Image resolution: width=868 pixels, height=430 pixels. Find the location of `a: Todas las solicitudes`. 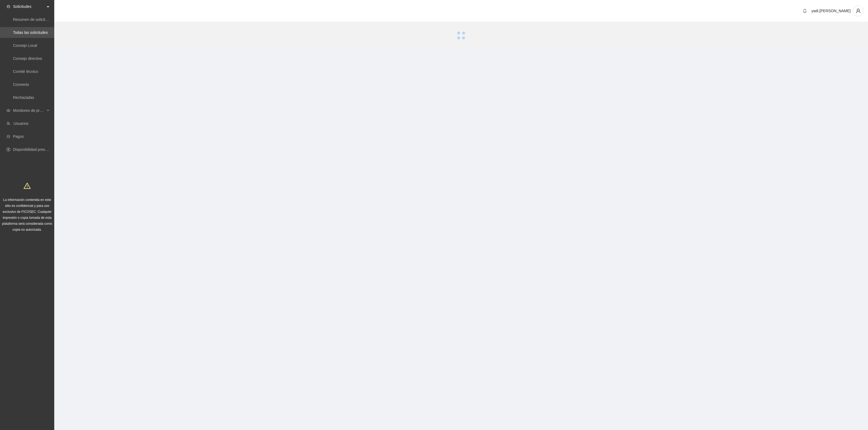

a: Todas las solicitudes is located at coordinates (31, 33).